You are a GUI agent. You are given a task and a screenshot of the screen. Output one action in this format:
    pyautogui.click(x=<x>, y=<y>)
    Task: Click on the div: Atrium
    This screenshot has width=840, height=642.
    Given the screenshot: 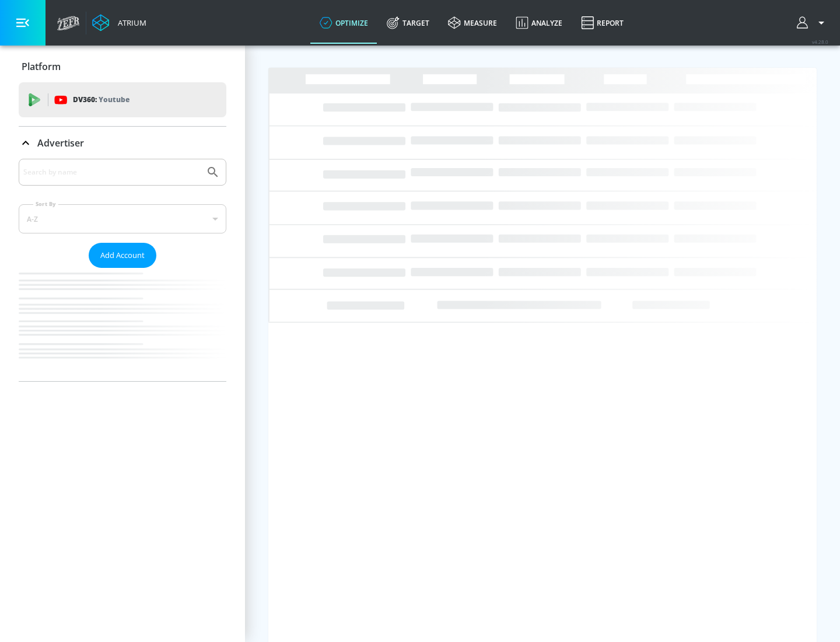 What is the action you would take?
    pyautogui.click(x=129, y=22)
    